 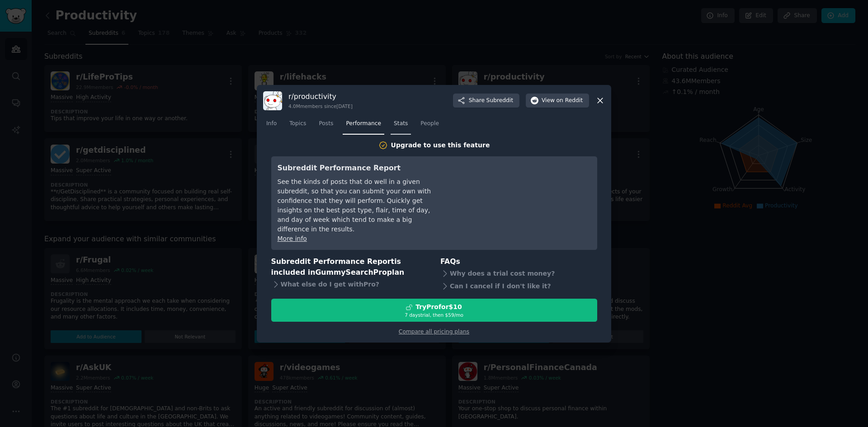 I want to click on a: More info, so click(x=292, y=238).